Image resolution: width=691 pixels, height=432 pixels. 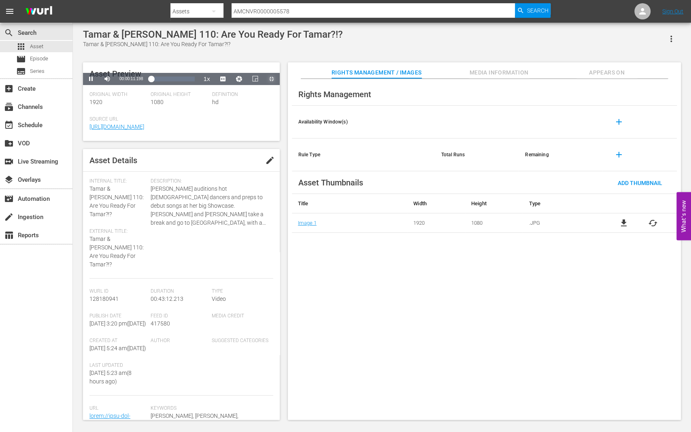 I want to click on a: file_download, so click(x=623, y=223).